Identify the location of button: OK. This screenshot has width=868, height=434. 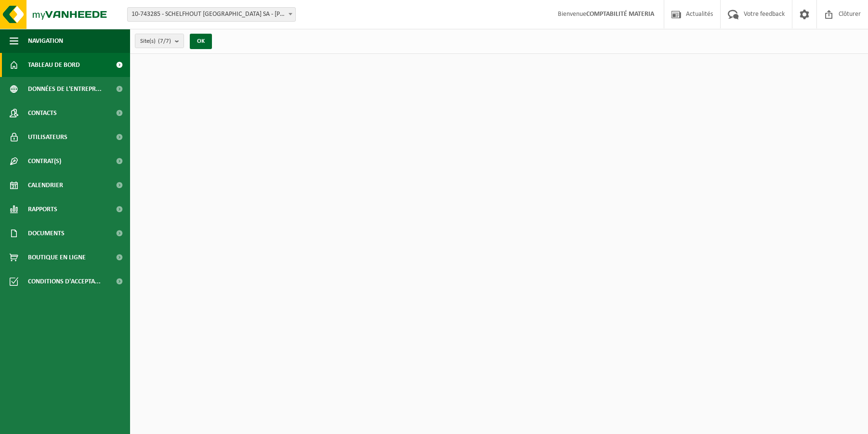
(201, 41).